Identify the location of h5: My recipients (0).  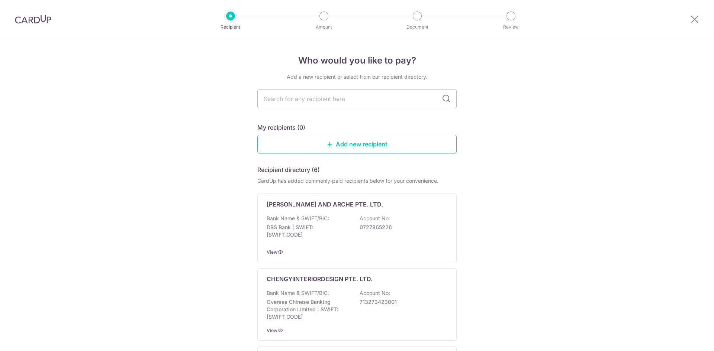
(281, 128).